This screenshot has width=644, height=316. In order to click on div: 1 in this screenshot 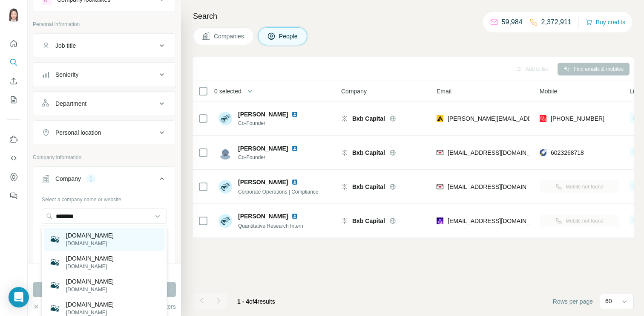, I will do `click(91, 179)`.